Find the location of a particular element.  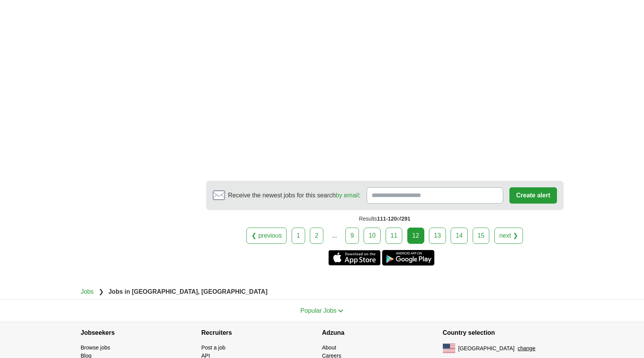

span: 291 is located at coordinates (406, 218).